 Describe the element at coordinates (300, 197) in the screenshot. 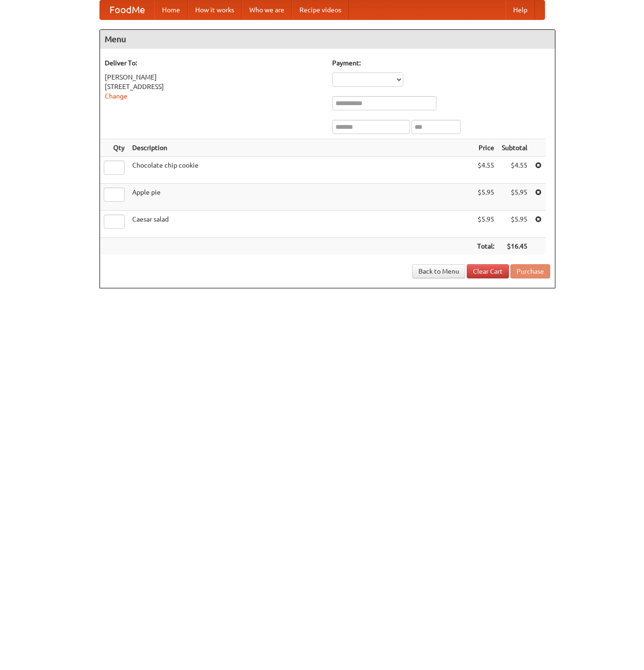

I see `td: Apple pie` at that location.